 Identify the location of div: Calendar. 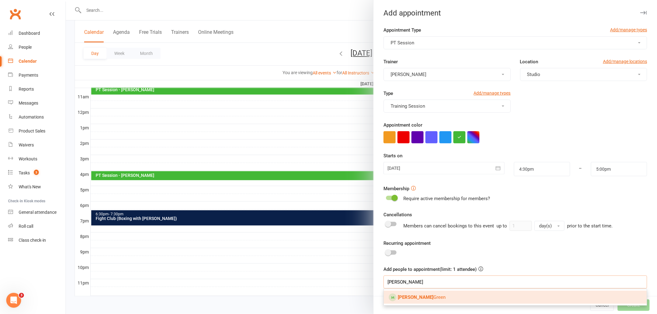
(28, 61).